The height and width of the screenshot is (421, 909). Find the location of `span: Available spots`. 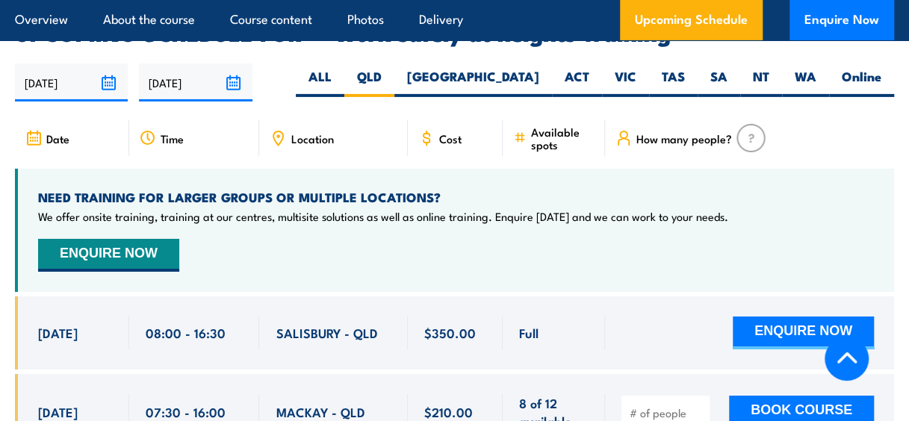

span: Available spots is located at coordinates (563, 138).